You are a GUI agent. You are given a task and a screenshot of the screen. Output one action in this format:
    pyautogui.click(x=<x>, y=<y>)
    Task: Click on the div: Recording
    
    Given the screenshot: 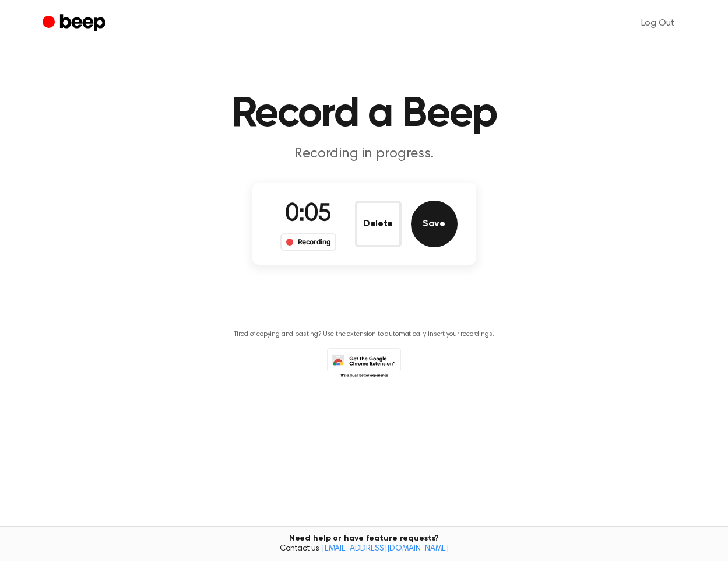 What is the action you would take?
    pyautogui.click(x=308, y=242)
    